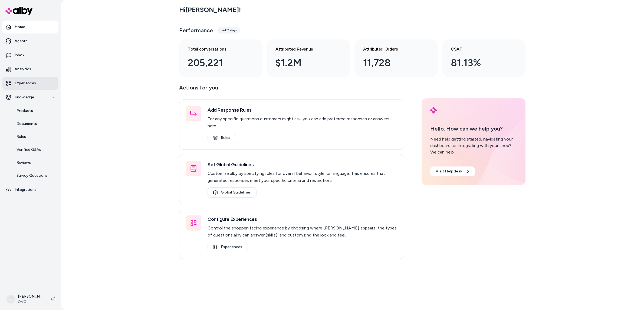 This screenshot has width=644, height=310. Describe the element at coordinates (30, 302) in the screenshot. I see `span: QVC` at that location.